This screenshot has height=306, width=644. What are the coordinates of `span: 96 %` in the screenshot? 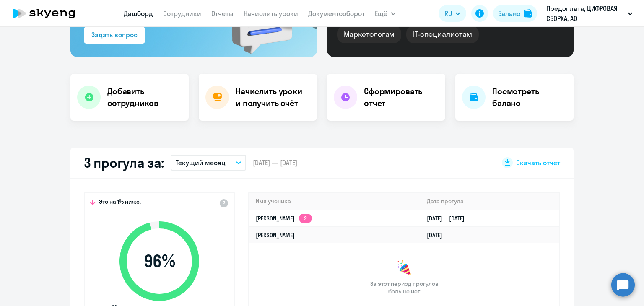 It's located at (159, 261).